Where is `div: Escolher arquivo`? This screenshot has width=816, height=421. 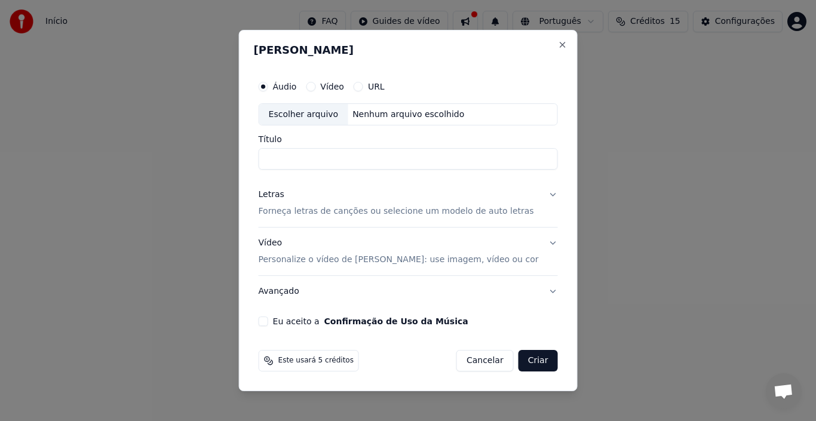
div: Escolher arquivo is located at coordinates (303, 115).